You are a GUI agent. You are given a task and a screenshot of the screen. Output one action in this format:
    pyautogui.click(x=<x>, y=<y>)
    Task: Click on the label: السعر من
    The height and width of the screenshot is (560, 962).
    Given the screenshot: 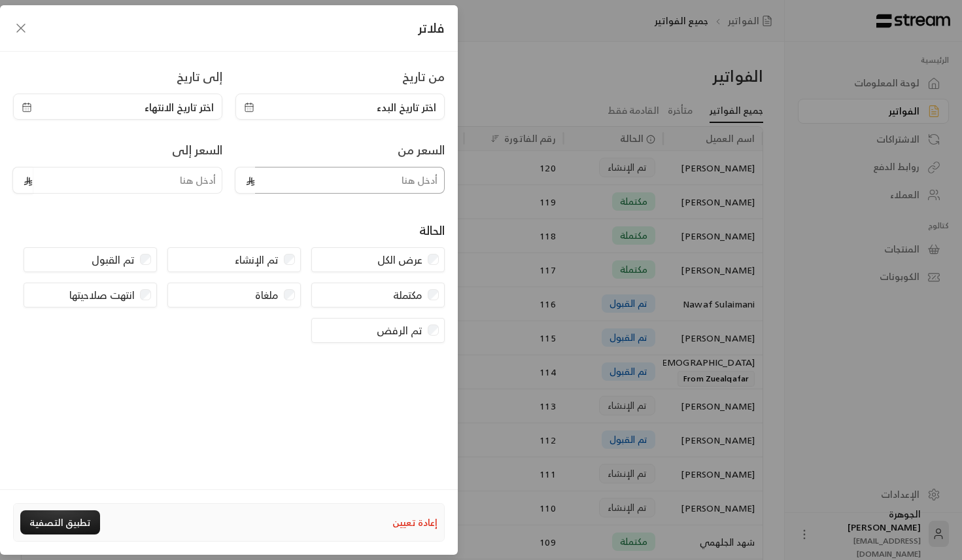 What is the action you would take?
    pyautogui.click(x=421, y=150)
    